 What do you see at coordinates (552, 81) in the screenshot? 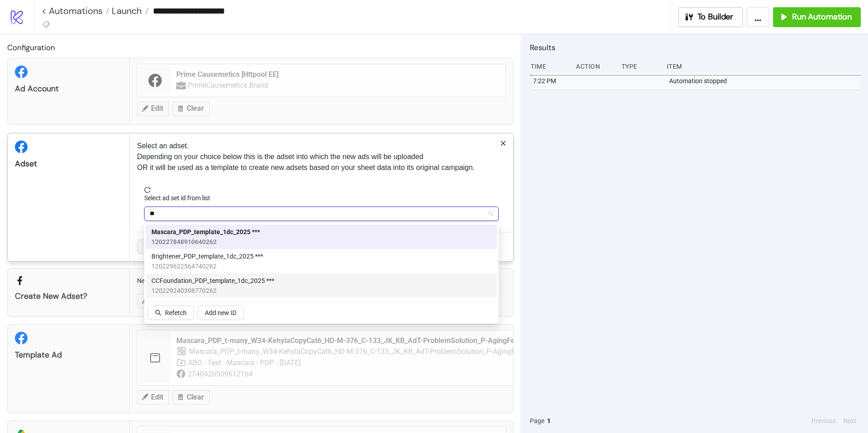
I see `div: 7:22 PM` at bounding box center [552, 81].